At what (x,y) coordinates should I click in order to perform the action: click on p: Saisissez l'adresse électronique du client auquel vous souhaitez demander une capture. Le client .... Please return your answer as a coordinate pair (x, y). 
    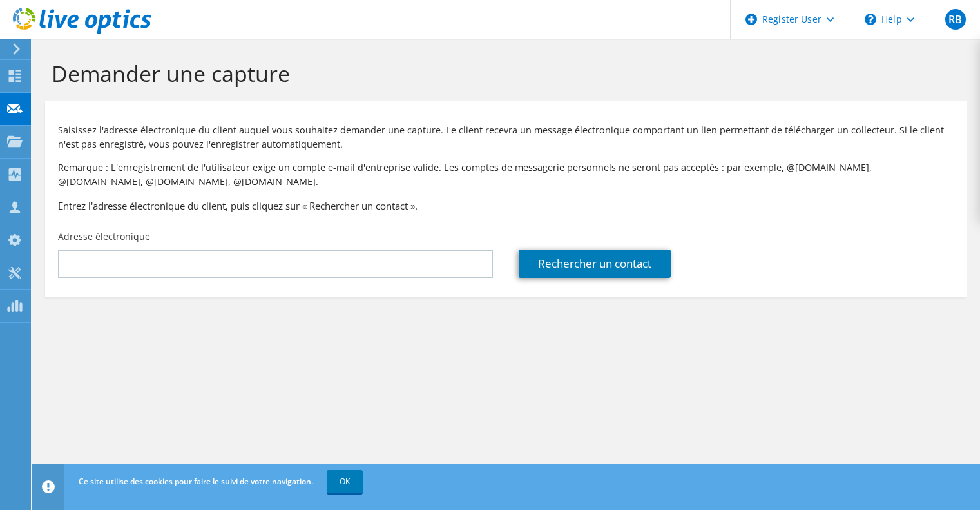
    Looking at the image, I should click on (506, 138).